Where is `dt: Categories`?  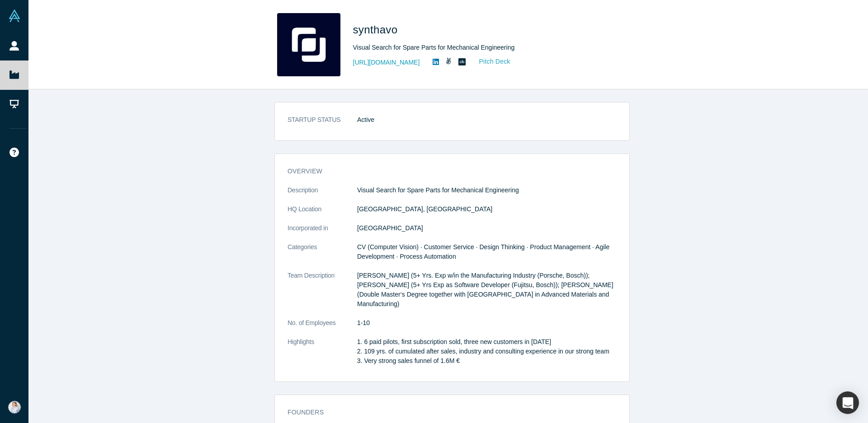
dt: Categories is located at coordinates (322, 257).